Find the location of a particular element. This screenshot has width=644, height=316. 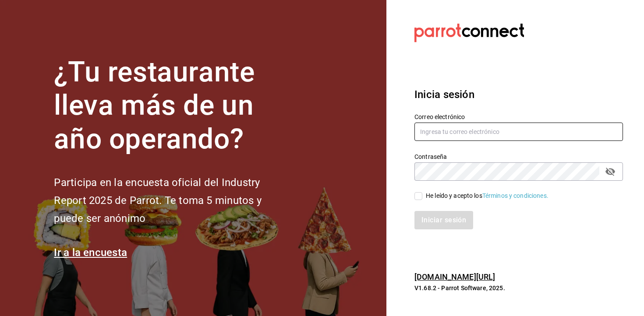

input: Ingresa tu correo electrónico is located at coordinates (519, 132).